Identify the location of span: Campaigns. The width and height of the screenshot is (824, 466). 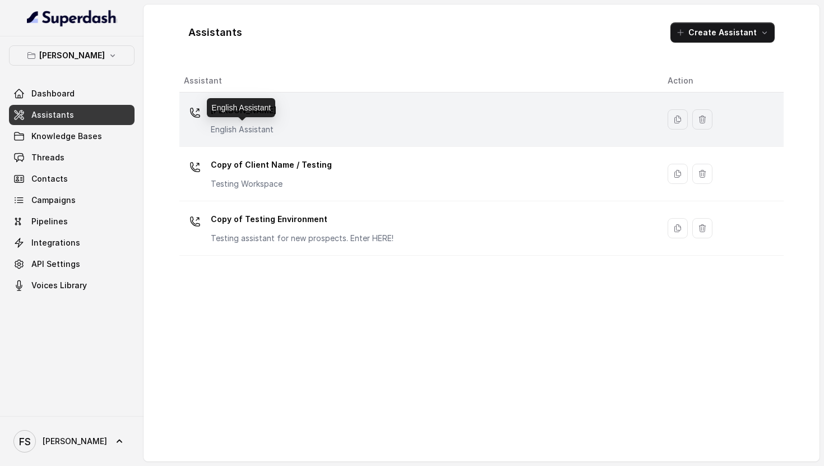
(53, 200).